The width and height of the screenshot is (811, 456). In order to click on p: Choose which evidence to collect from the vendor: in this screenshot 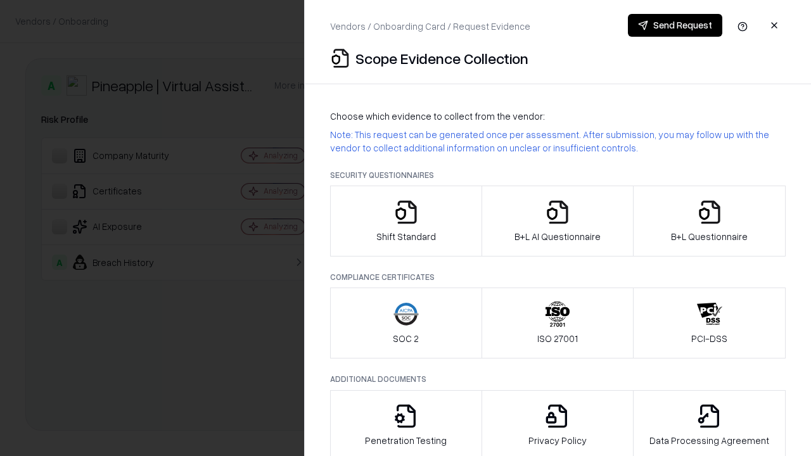, I will do `click(557, 116)`.